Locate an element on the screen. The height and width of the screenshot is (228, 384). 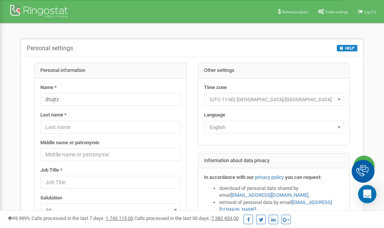
div: Personal information is located at coordinates (110, 71).